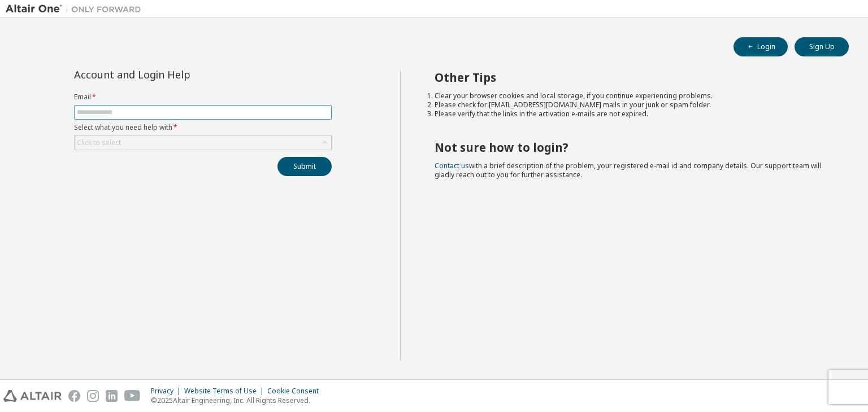  I want to click on img: facebook.svg, so click(74, 396).